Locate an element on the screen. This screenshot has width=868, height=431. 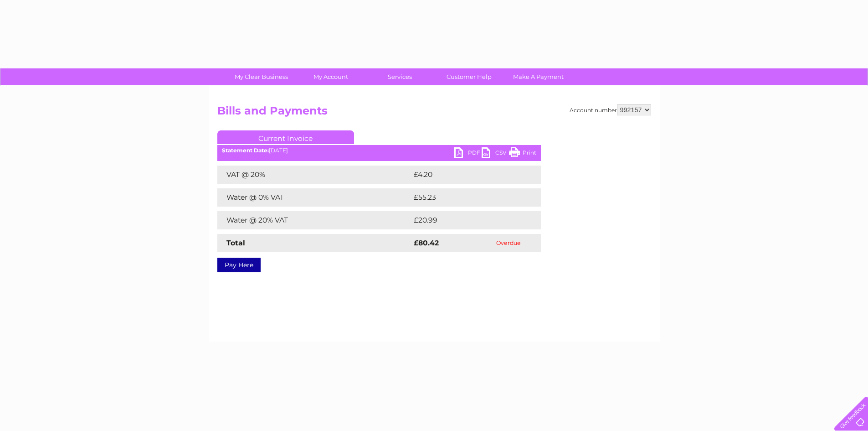
a: Customer Help is located at coordinates (469, 77).